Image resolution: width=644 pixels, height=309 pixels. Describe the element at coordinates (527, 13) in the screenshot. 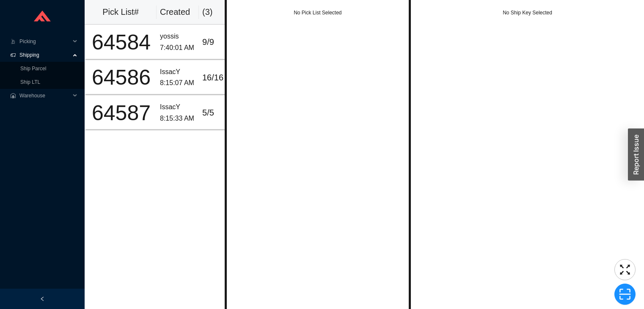

I see `div: No Ship Key Selected` at that location.